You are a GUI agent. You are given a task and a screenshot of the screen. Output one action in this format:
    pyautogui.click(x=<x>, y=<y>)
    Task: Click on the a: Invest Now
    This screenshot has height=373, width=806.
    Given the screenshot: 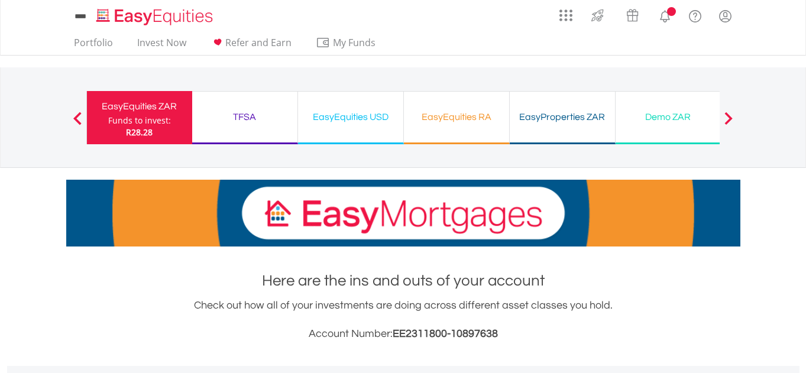 What is the action you would take?
    pyautogui.click(x=161, y=46)
    